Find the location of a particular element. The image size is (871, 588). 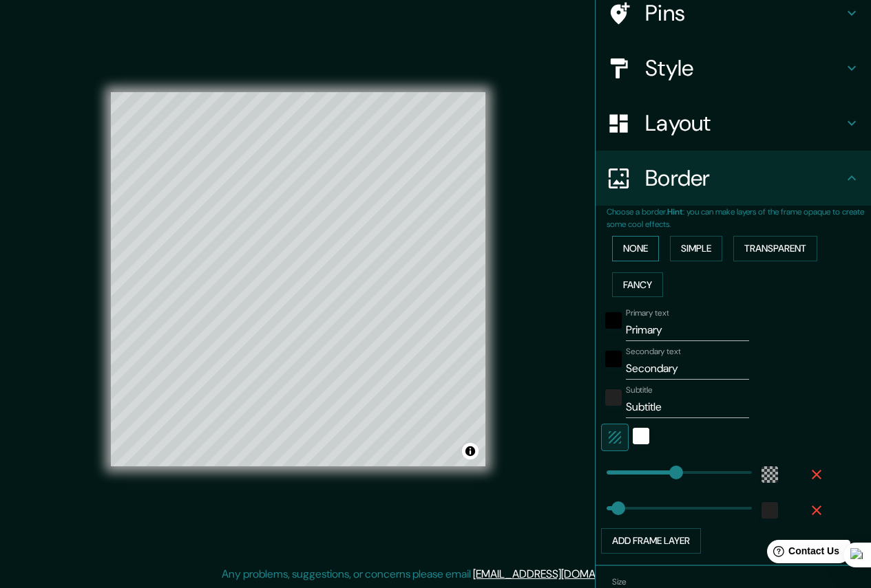

h4: Style is located at coordinates (744, 68).